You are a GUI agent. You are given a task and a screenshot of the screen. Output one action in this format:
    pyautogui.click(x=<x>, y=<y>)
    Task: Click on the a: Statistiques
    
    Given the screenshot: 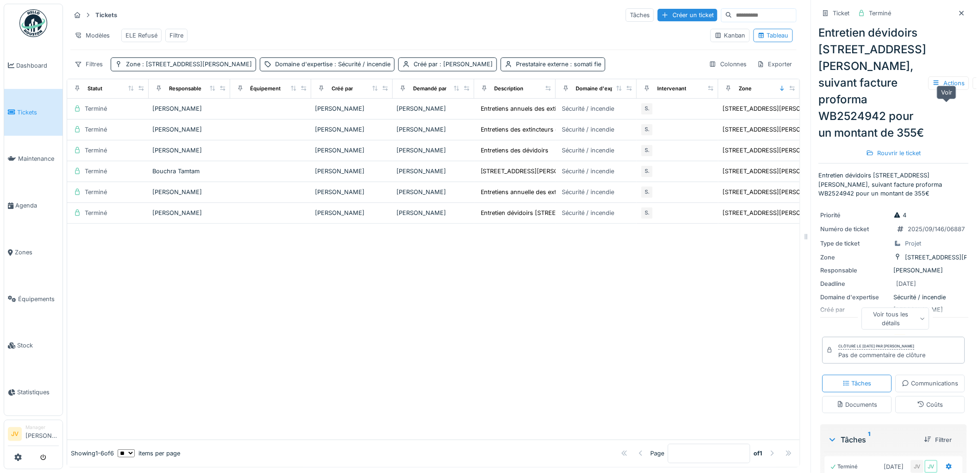 What is the action you would take?
    pyautogui.click(x=34, y=392)
    